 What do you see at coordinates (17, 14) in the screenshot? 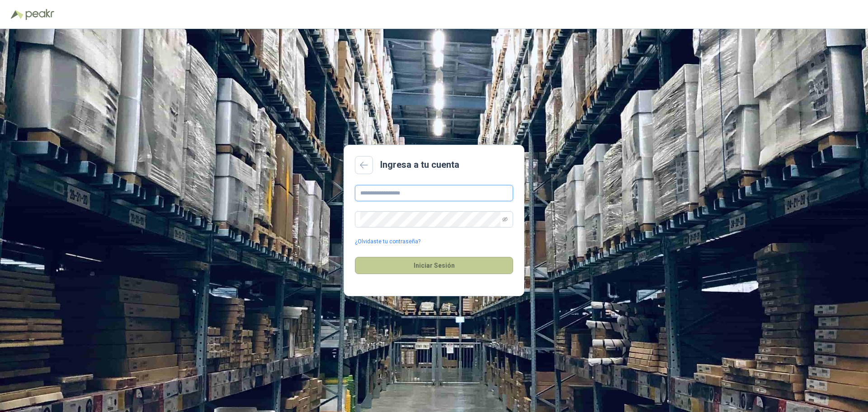
I see `img: Logo` at bounding box center [17, 14].